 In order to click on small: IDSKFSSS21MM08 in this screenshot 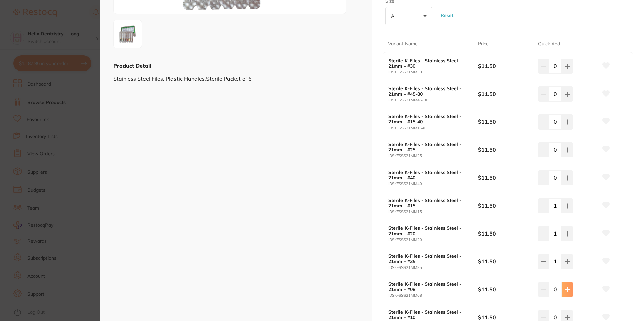, I will do `click(433, 295)`.